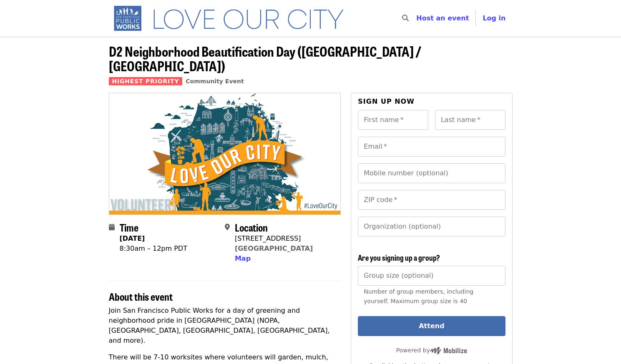 The width and height of the screenshot is (621, 364). I want to click on input: Last name, so click(470, 120).